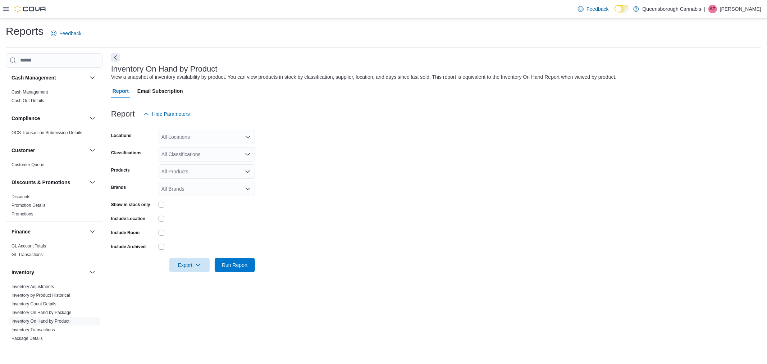  I want to click on span: Inventory Adjustments, so click(33, 287).